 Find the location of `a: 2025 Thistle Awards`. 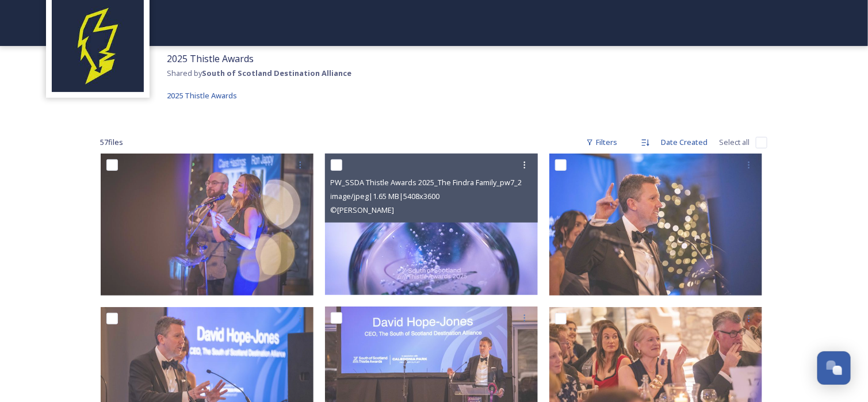

a: 2025 Thistle Awards is located at coordinates (202, 95).